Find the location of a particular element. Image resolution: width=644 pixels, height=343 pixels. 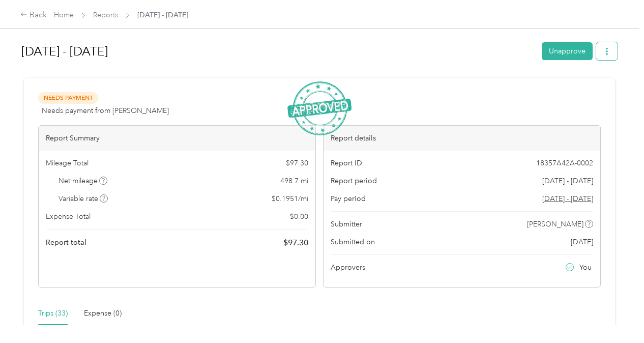

span: Submitter is located at coordinates (346, 224).